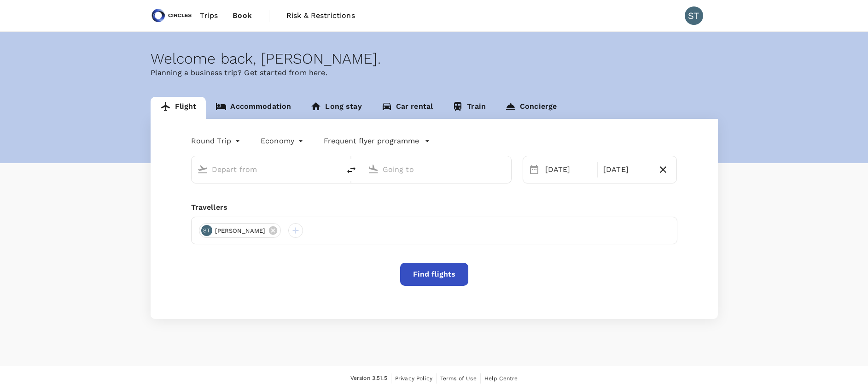  I want to click on a: Train, so click(469, 108).